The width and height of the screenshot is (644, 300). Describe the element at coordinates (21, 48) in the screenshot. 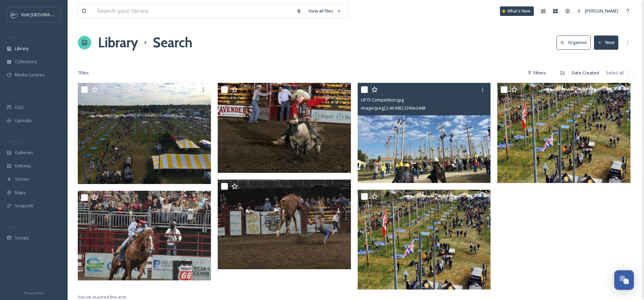

I see `span: Library` at that location.